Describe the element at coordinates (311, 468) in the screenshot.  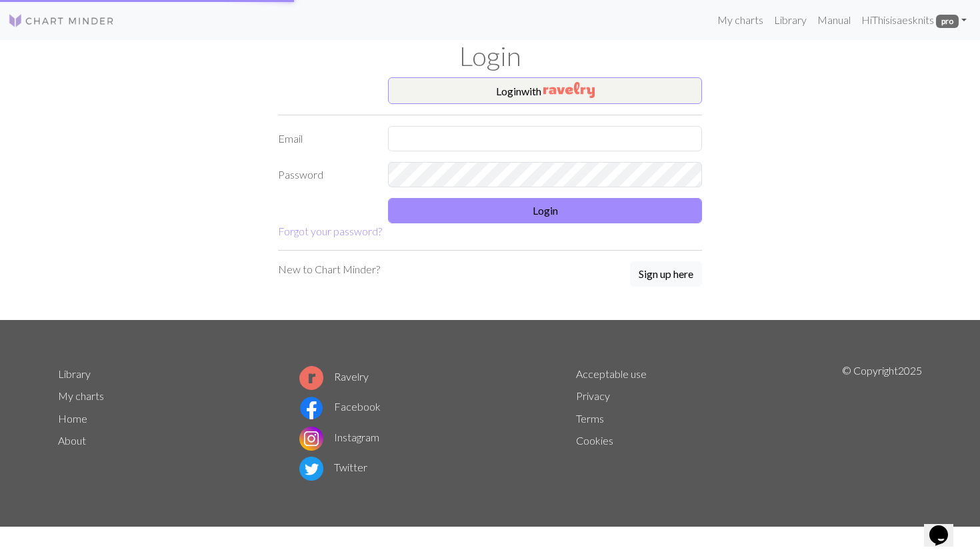
I see `img: Twitter logo` at that location.